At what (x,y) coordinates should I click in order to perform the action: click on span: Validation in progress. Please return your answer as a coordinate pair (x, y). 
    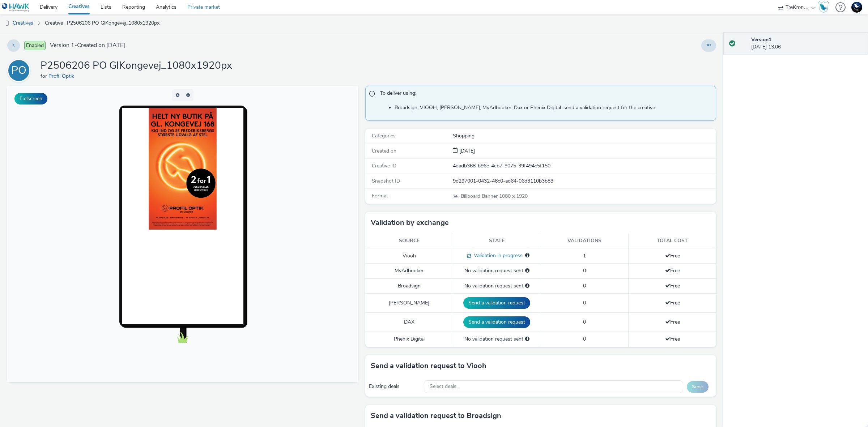
    Looking at the image, I should click on (497, 255).